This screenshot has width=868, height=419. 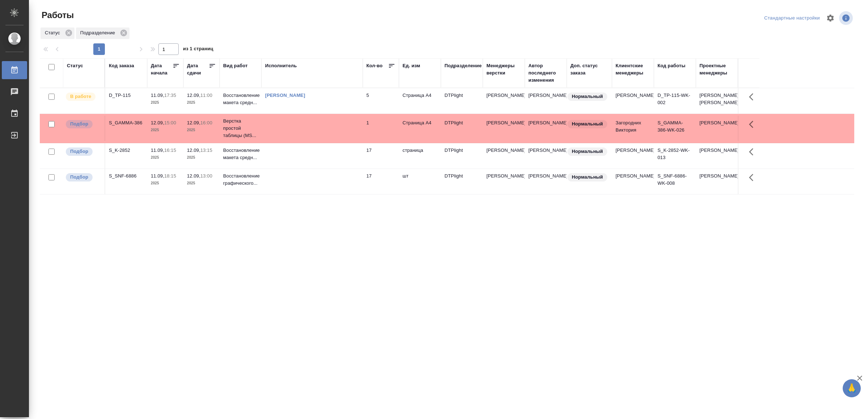 What do you see at coordinates (206, 176) in the screenshot?
I see `p: 13:00` at bounding box center [206, 176].